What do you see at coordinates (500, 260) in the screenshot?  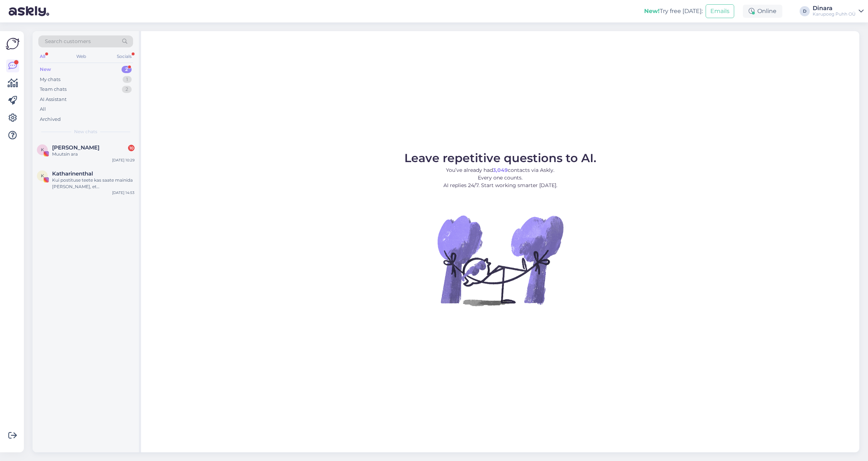 I see `img: No Chat active` at bounding box center [500, 260].